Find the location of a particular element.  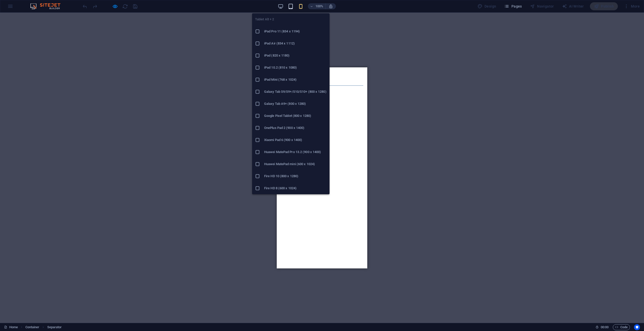

h6: iPad (820 x 1180) is located at coordinates (295, 55).